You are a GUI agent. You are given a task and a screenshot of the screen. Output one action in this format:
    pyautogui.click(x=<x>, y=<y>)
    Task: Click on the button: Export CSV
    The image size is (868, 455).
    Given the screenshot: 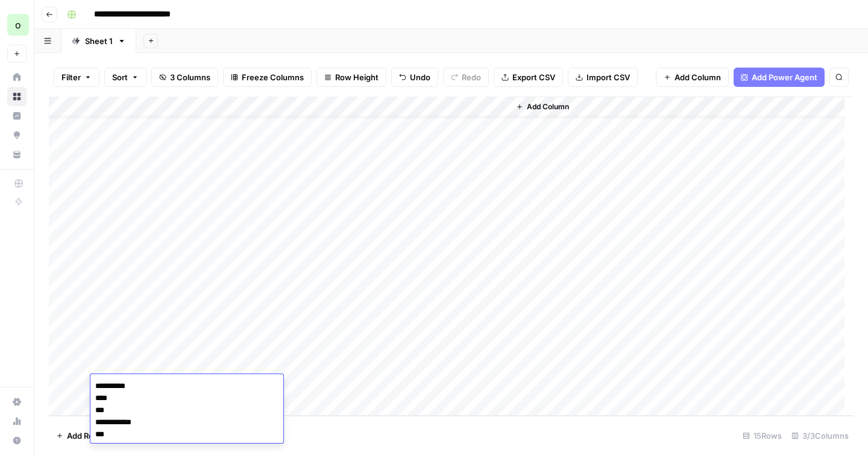 What is the action you would take?
    pyautogui.click(x=528, y=77)
    